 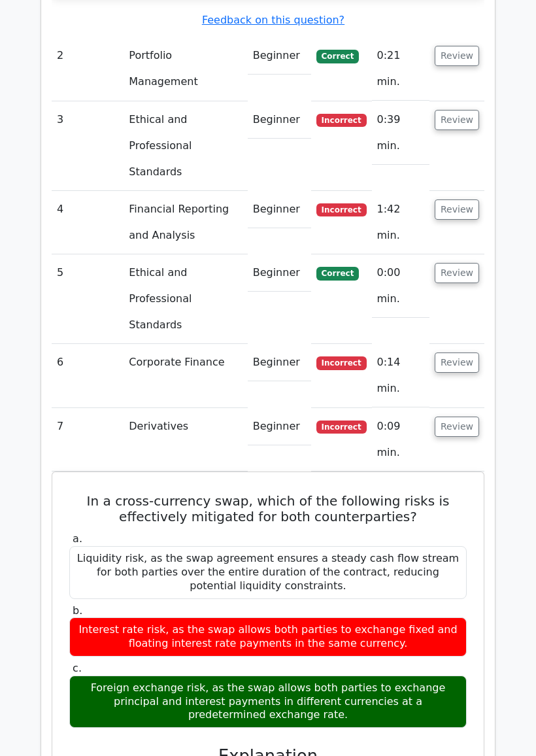 I want to click on div: Liquidity risk, as the swap agreement ensures a steady cash flow stream for both parties over the..., so click(x=268, y=572).